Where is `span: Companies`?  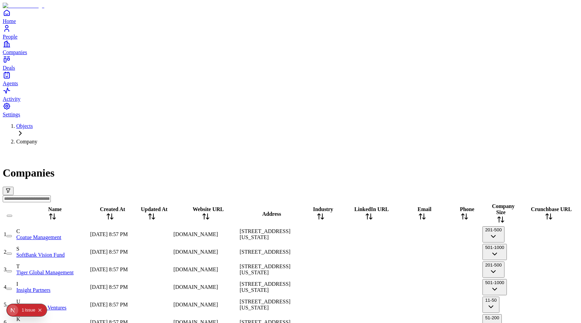 span: Companies is located at coordinates (15, 52).